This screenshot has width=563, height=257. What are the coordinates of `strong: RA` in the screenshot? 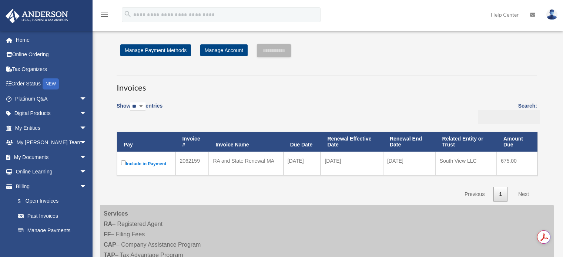 It's located at (108, 224).